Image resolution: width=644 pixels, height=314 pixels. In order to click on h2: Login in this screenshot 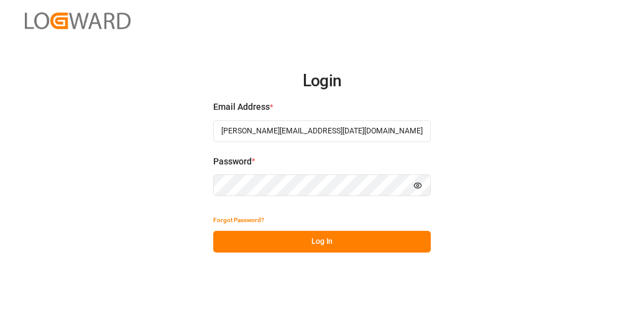, I will do `click(322, 81)`.